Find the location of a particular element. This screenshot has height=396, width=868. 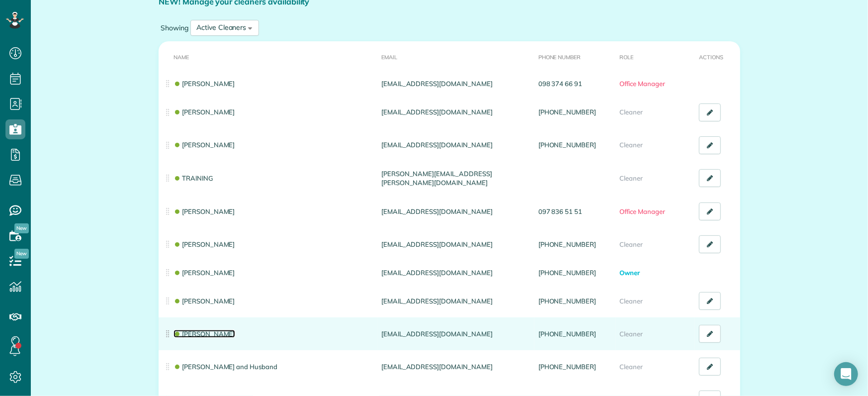

a: TRAINING is located at coordinates (193, 178).